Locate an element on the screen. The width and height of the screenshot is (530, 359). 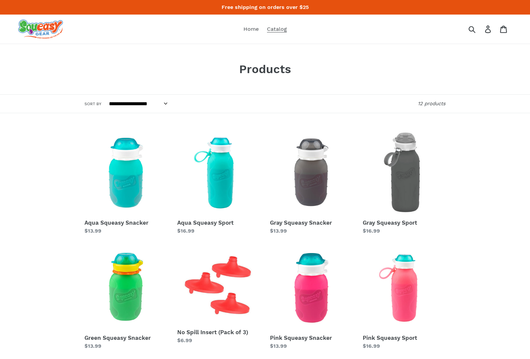
span: Home is located at coordinates (251, 29).